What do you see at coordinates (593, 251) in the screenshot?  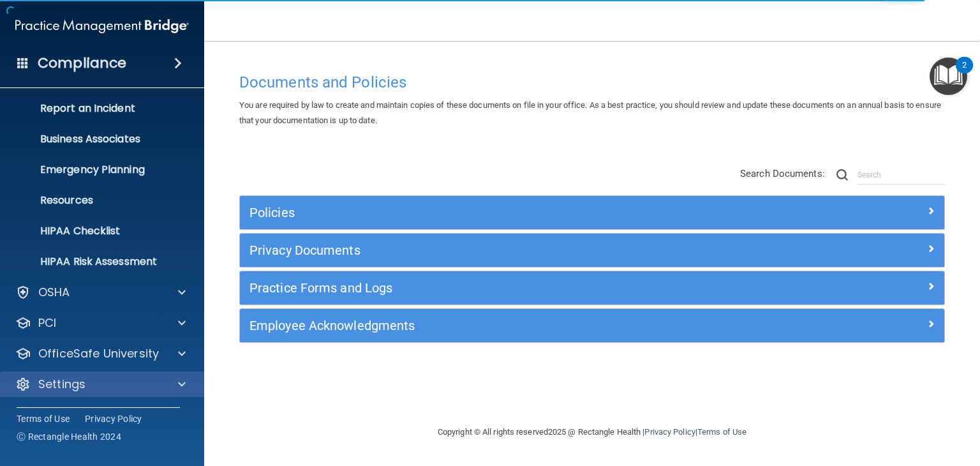 I see `a: Privacy Documents` at bounding box center [593, 251].